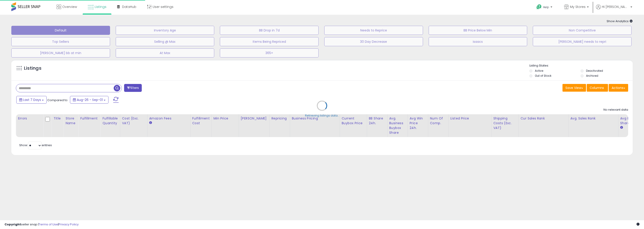 Image resolution: width=644 pixels, height=229 pixels. Describe the element at coordinates (478, 42) in the screenshot. I see `button: isaacs` at that location.